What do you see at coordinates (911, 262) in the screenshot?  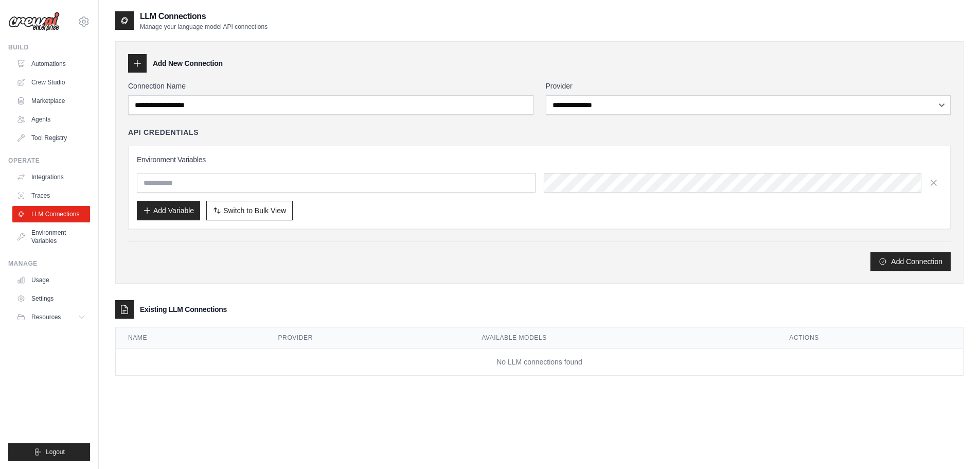 I see `button: Add Connection` at bounding box center [911, 262].